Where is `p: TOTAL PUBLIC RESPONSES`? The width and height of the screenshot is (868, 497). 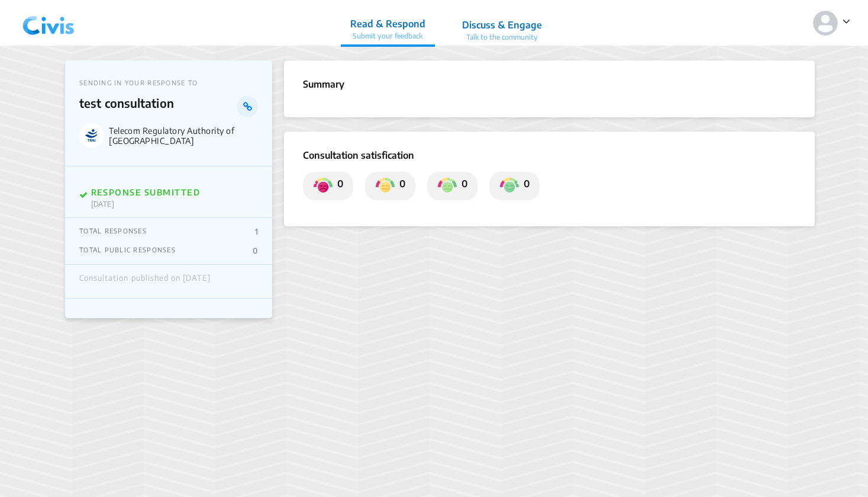 p: TOTAL PUBLIC RESPONSES is located at coordinates (127, 251).